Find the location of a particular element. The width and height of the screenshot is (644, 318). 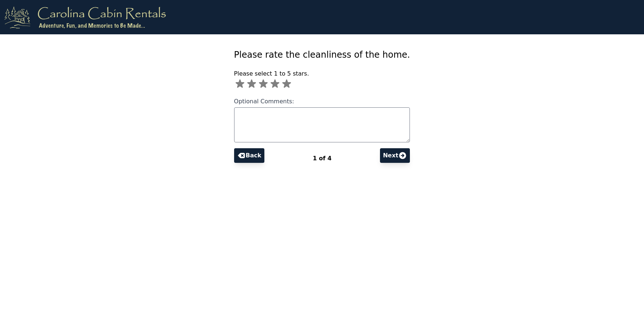

span: Please rate the cleanliness of the home. is located at coordinates (322, 55).